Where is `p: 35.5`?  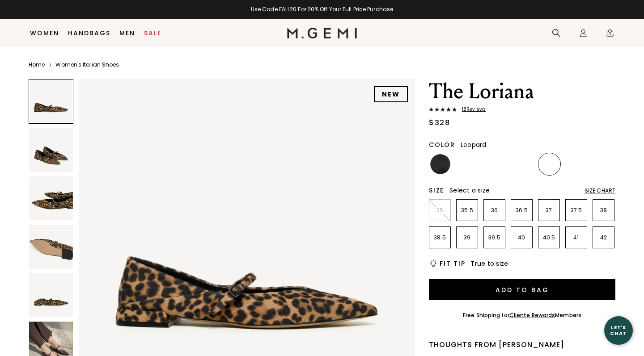
p: 35.5 is located at coordinates (467, 210).